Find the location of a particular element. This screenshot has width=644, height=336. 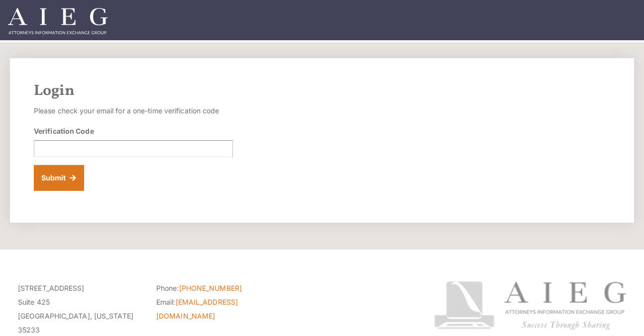

p: Please check your email for a one-time verification code is located at coordinates (134, 111).